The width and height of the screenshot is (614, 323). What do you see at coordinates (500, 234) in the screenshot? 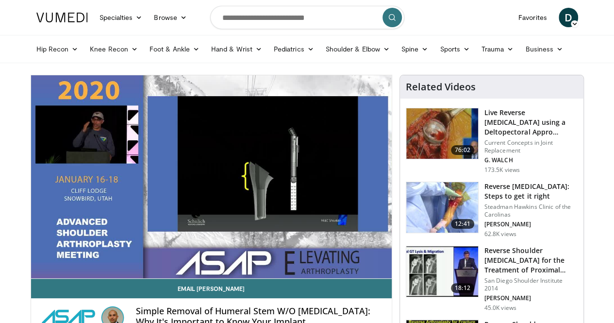
I see `p: 62.8K views` at bounding box center [500, 234].